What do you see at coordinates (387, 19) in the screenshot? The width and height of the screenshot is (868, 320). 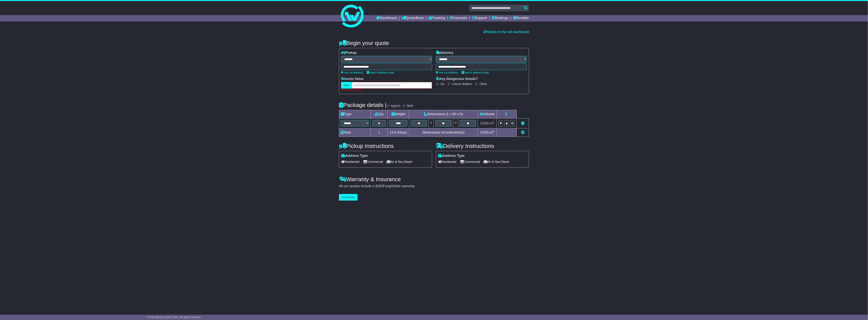 I see `a: Dashboard` at bounding box center [387, 19].